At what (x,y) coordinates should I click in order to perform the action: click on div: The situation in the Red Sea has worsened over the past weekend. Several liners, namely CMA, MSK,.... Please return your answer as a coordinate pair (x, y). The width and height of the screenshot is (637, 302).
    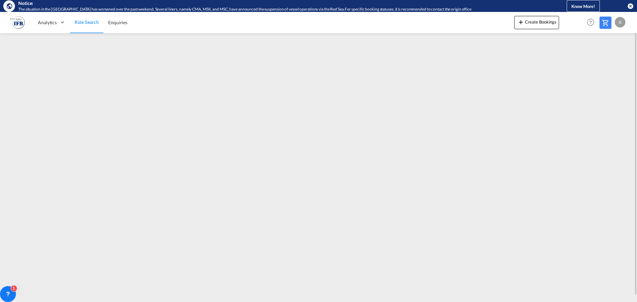
    Looking at the image, I should click on (279, 9).